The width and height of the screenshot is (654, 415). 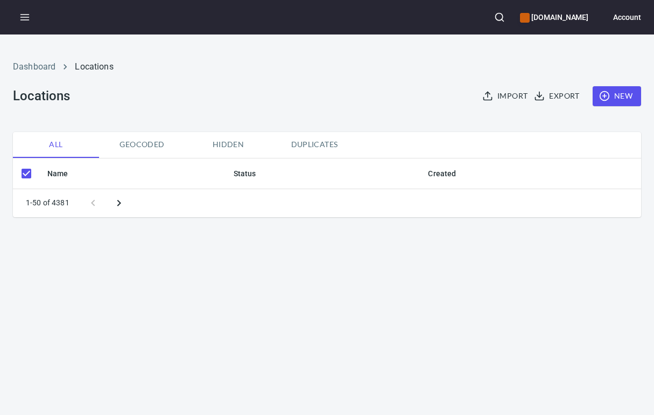 What do you see at coordinates (315, 144) in the screenshot?
I see `span: Duplicates` at bounding box center [315, 144].